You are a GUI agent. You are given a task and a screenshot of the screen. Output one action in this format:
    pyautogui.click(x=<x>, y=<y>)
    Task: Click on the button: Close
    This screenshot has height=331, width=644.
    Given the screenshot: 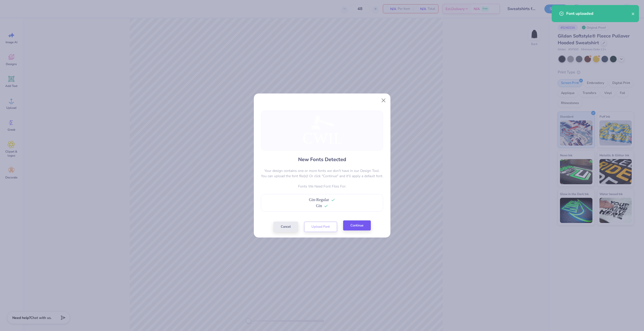 What is the action you would take?
    pyautogui.click(x=383, y=101)
    